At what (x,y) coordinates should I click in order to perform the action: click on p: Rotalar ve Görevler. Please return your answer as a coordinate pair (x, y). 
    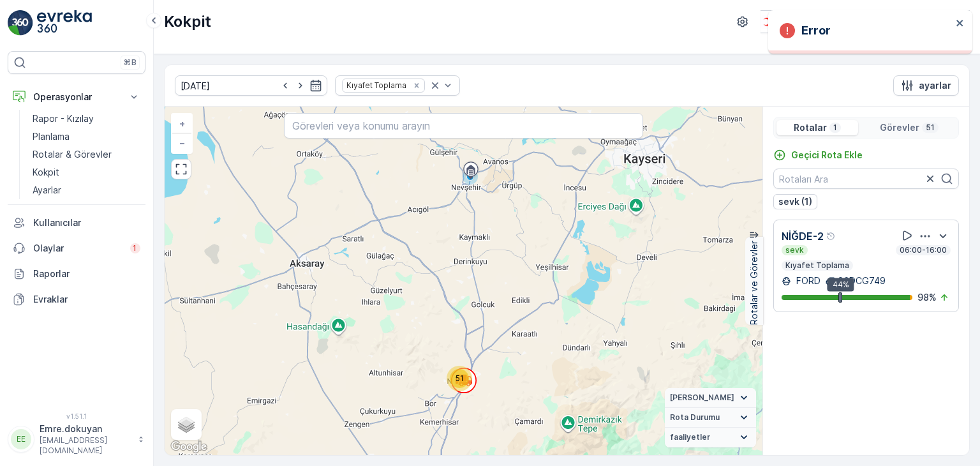
    Looking at the image, I should click on (754, 282).